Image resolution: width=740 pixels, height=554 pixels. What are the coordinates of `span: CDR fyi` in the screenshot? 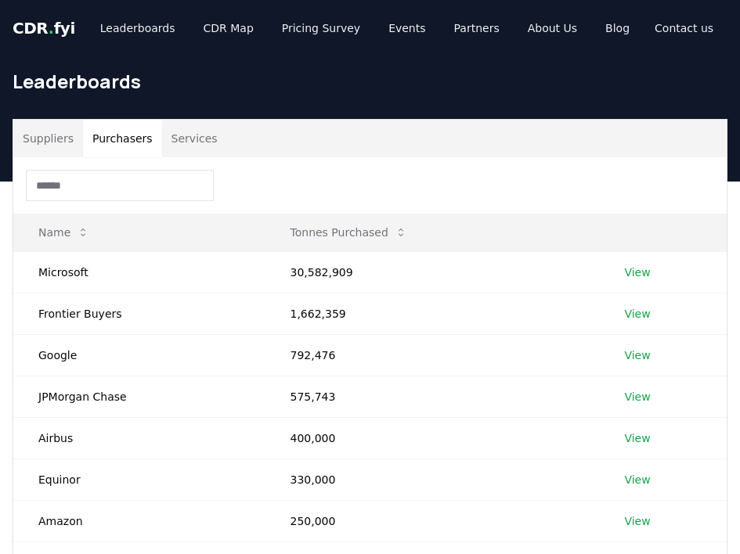 It's located at (44, 28).